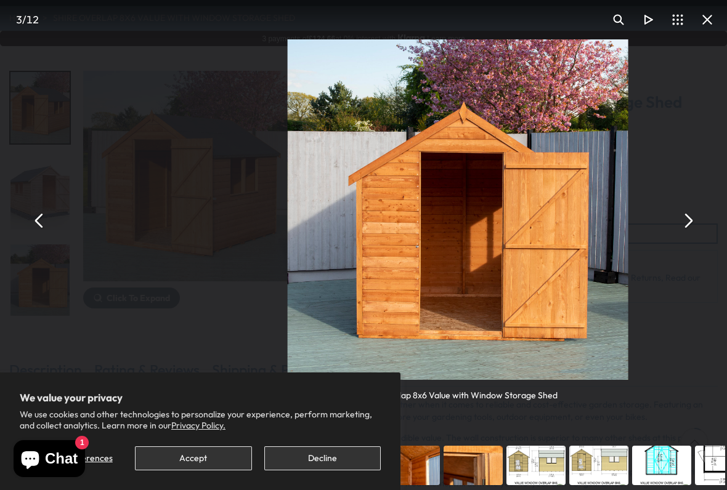  I want to click on button: Decline, so click(322, 458).